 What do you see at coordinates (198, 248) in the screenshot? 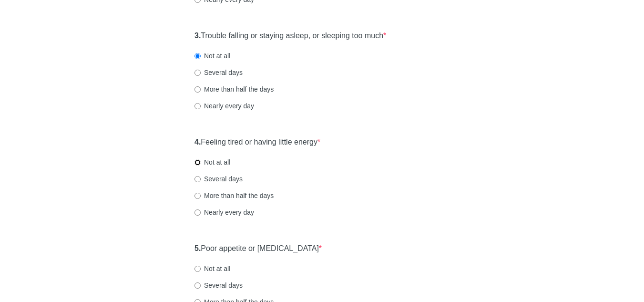
I see `strong: 5.` at bounding box center [198, 248].